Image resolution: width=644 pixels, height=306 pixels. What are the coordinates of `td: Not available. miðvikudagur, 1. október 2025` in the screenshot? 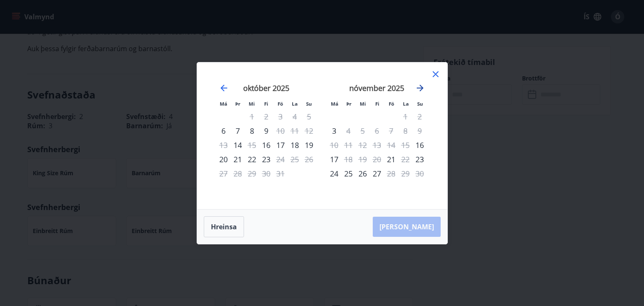 It's located at (252, 117).